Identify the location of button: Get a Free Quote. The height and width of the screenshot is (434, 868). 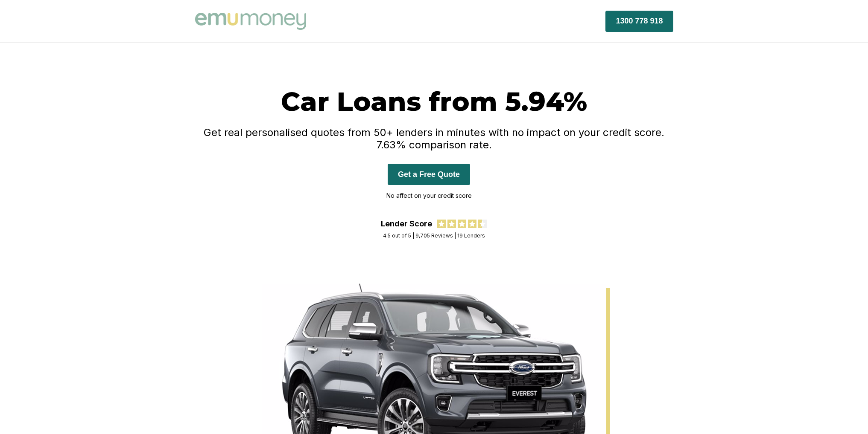
(429, 175).